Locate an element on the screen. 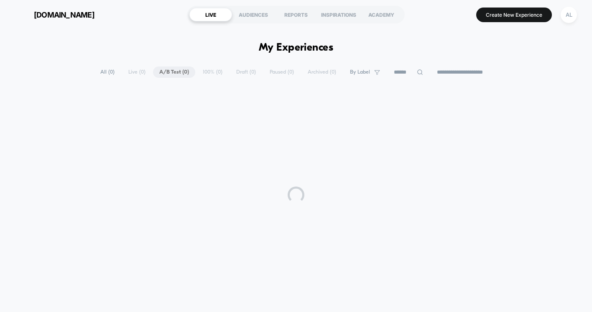 This screenshot has height=312, width=592. button: Create New Experience is located at coordinates (514, 15).